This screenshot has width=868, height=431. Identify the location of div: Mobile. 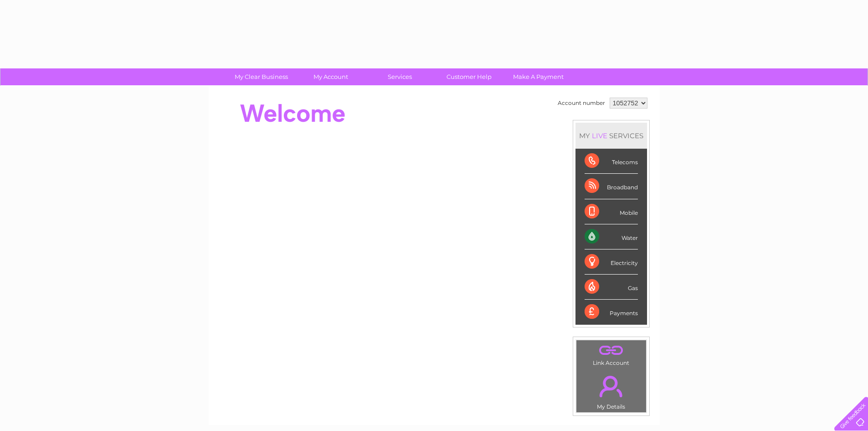
(611, 211).